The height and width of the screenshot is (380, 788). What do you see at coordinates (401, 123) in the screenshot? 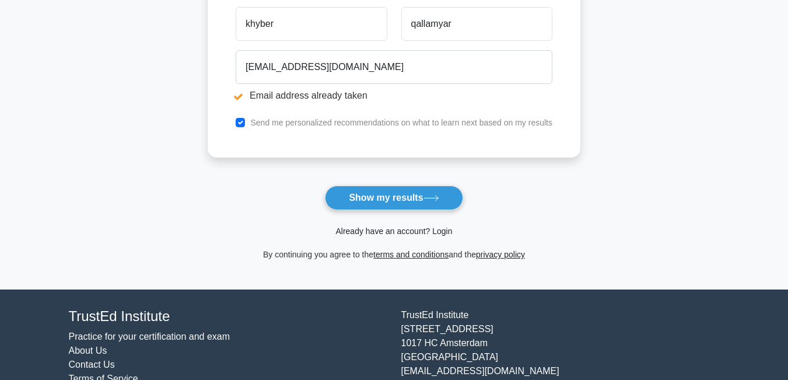
I see `label: Send me personalized recommendations on what to learn next based on my results` at bounding box center [401, 123].